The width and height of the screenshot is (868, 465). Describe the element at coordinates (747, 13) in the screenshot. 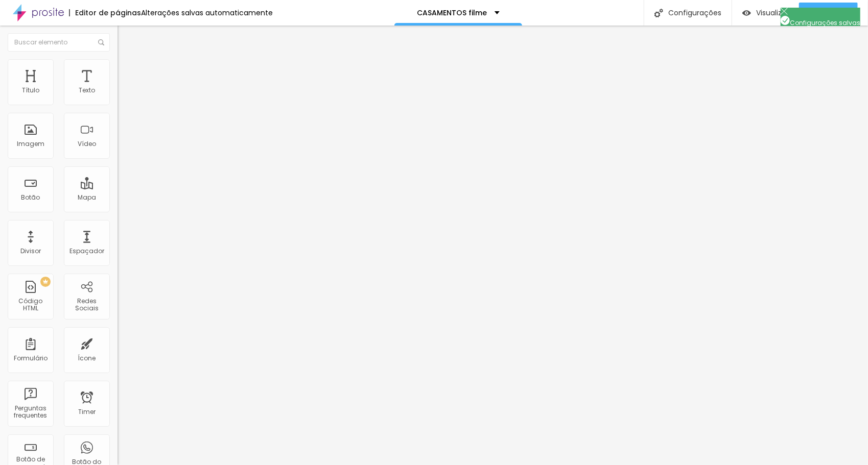

I see `img: view-1.svg` at that location.